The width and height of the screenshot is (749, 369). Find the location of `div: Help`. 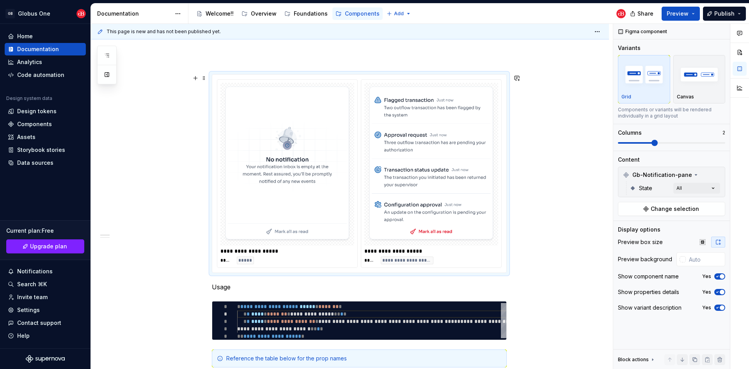

div: Help is located at coordinates (23, 336).